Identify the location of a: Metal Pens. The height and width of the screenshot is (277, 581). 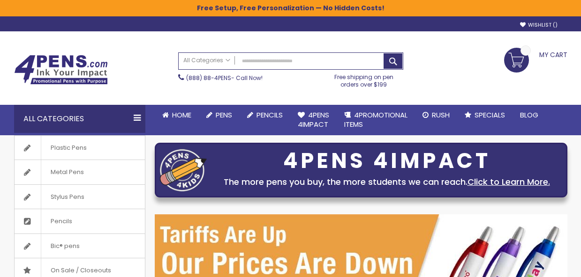
(80, 172).